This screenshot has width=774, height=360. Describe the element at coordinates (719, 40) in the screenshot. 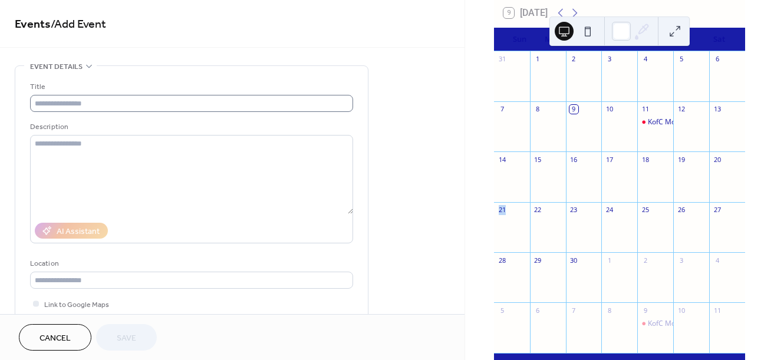

I see `div: Sat` at that location.